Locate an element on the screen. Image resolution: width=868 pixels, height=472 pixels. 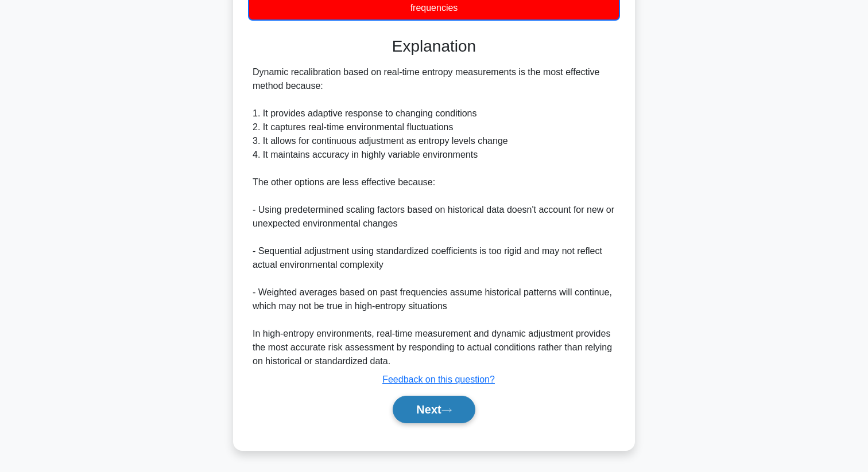
h3: Explanation is located at coordinates (434, 47).